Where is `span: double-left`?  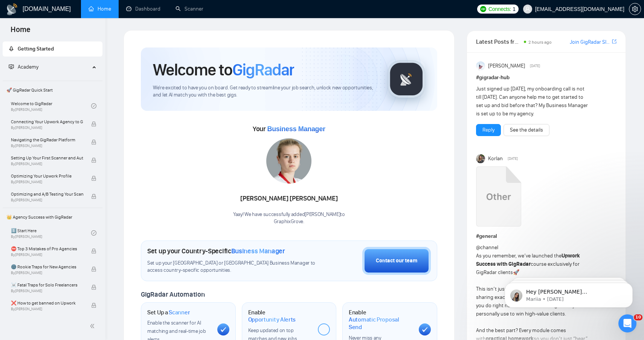
span: double-left is located at coordinates (93, 326).